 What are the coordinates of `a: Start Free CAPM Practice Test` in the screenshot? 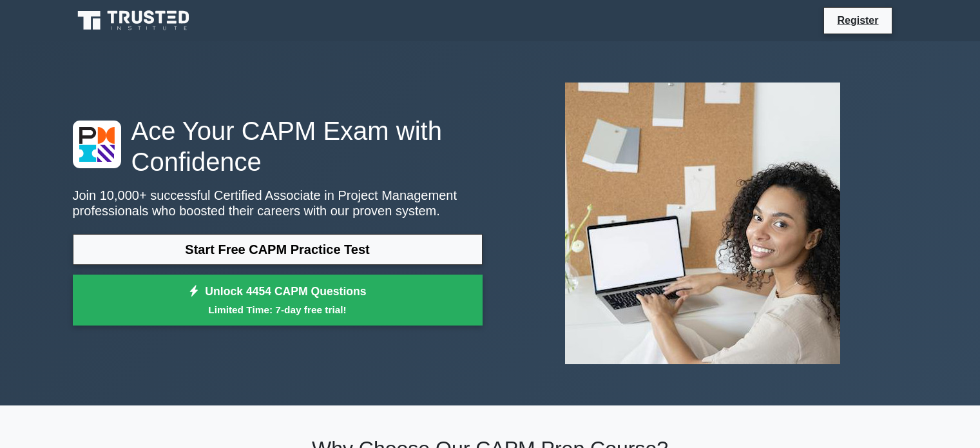 It's located at (278, 249).